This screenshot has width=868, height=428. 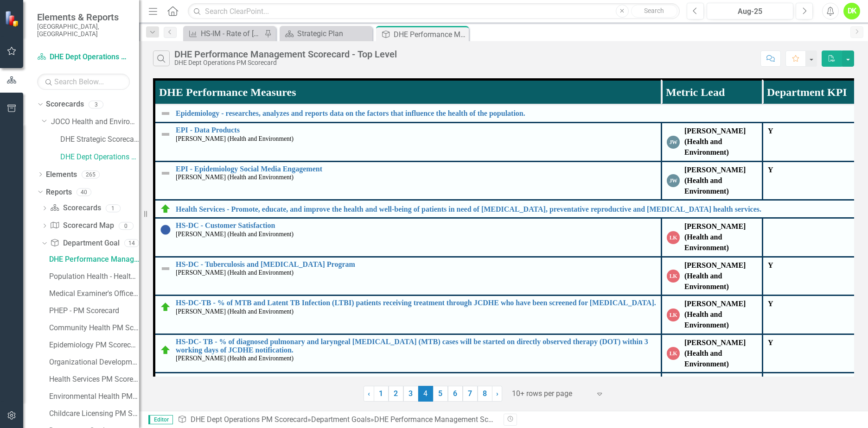 What do you see at coordinates (94, 276) in the screenshot?
I see `div: Population Health - Health Equity PM Scorecard` at bounding box center [94, 276].